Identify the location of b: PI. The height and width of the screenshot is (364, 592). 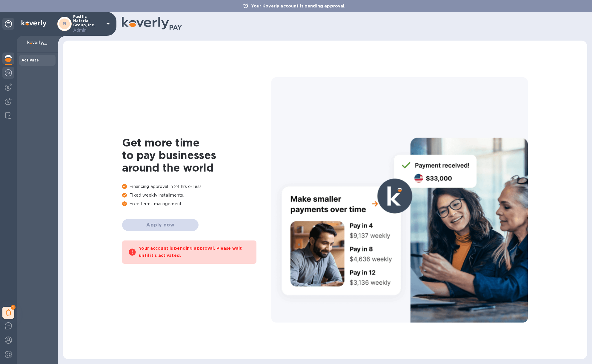
(65, 23).